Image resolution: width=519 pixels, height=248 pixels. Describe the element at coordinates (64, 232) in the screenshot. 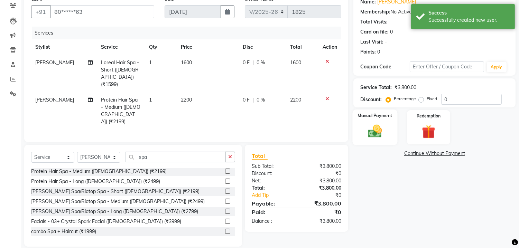

I see `div: combo Spa + Haircut (₹1999)` at that location.